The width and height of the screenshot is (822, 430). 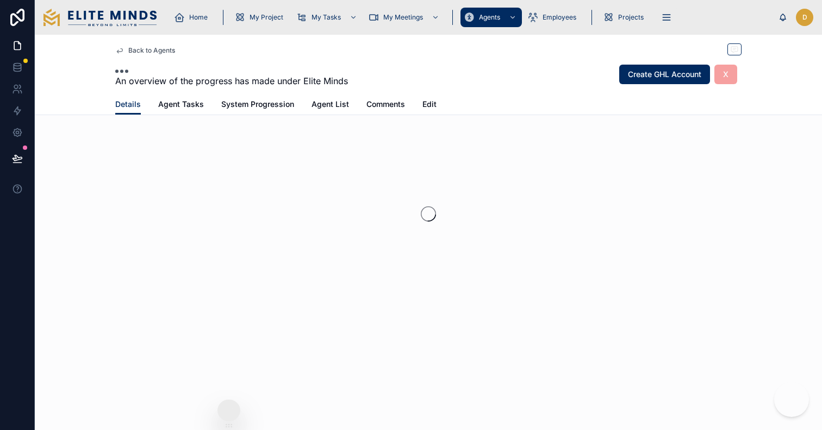 What do you see at coordinates (181, 104) in the screenshot?
I see `span: Agent Tasks` at bounding box center [181, 104].